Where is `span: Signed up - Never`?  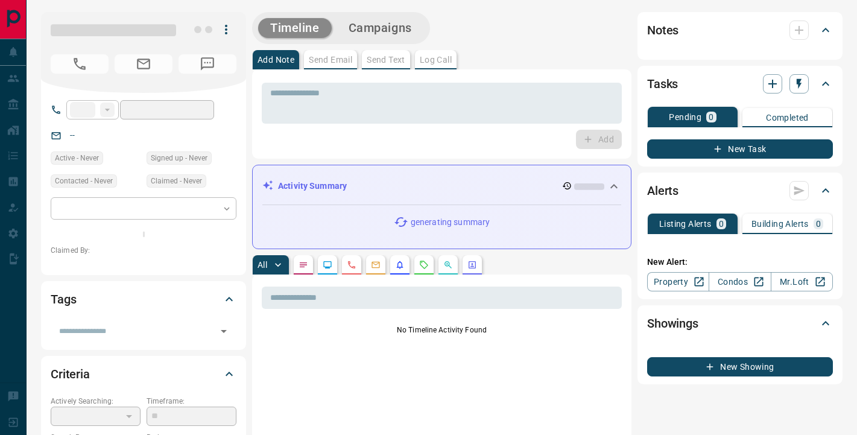
span: Signed up - Never is located at coordinates (179, 158).